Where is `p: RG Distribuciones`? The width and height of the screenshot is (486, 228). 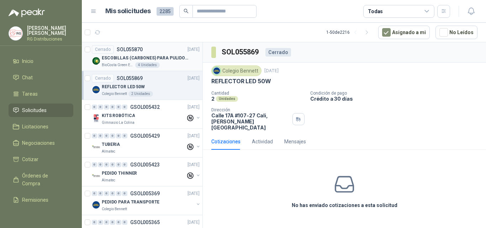
p: RG Distribuciones is located at coordinates (50, 39).